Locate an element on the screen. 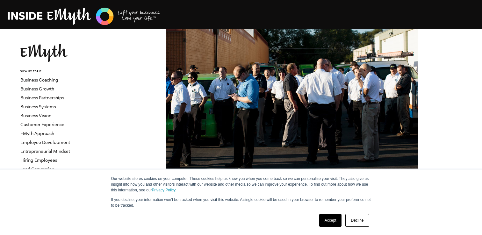  a: Entrepreneurial Mindset is located at coordinates (45, 151).